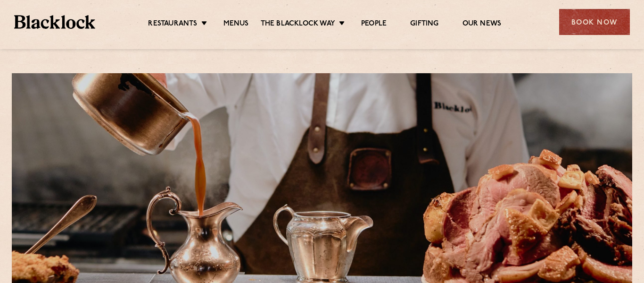  I want to click on a: Menus, so click(236, 24).